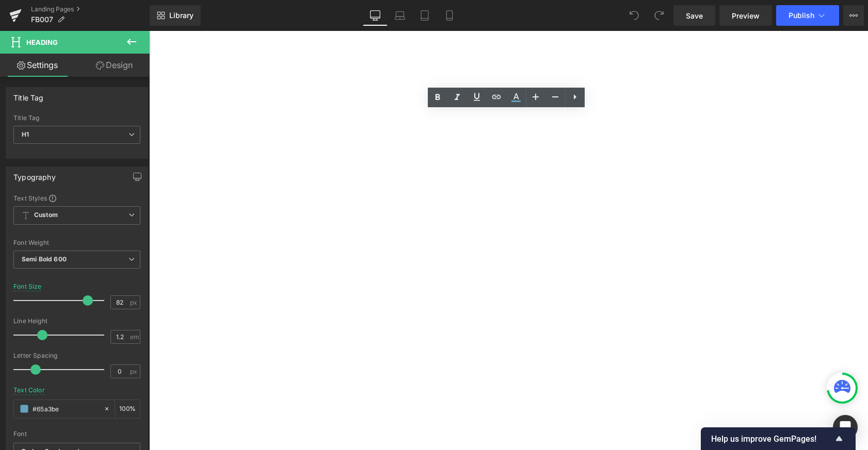  I want to click on div: Line Height, so click(77, 321).